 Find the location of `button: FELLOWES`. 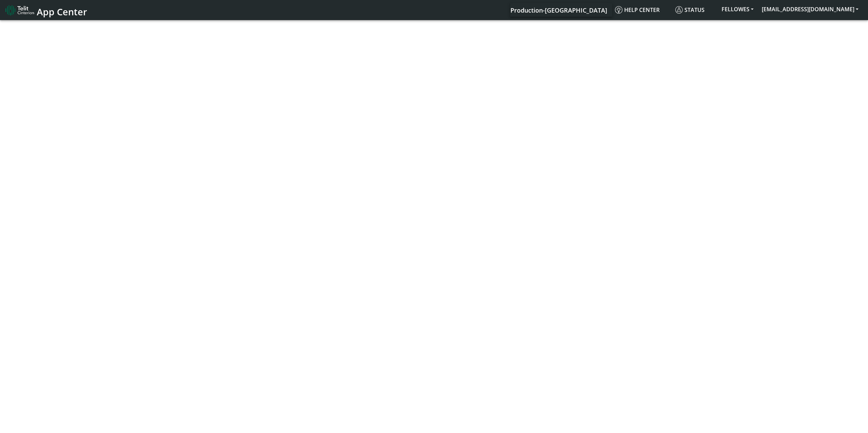

button: FELLOWES is located at coordinates (737, 9).